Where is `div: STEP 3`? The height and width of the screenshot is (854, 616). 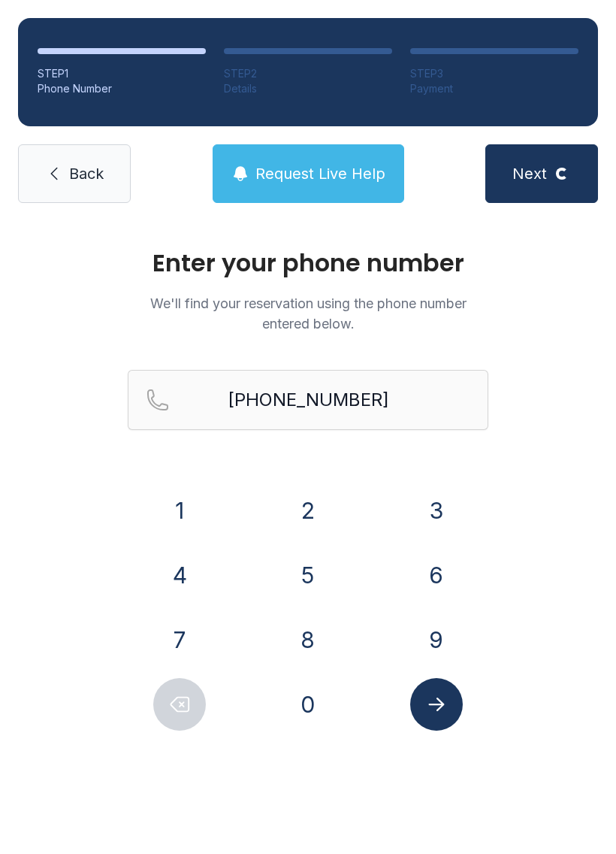
div: STEP 3 is located at coordinates (495, 74).